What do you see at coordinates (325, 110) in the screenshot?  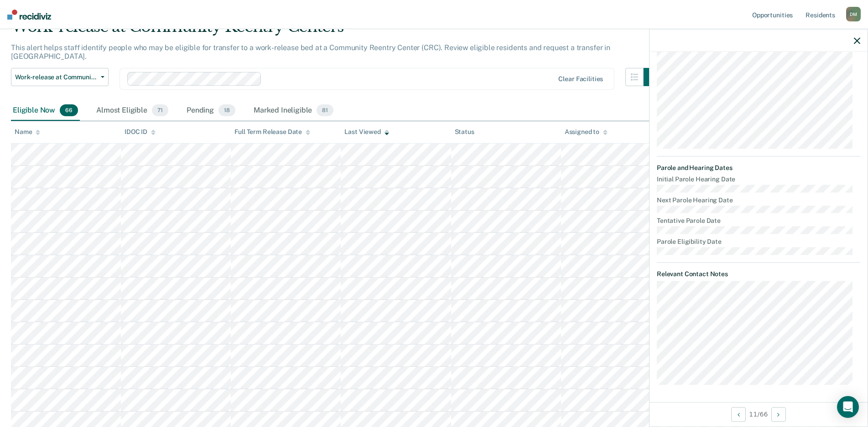 I see `span: 81` at bounding box center [325, 110].